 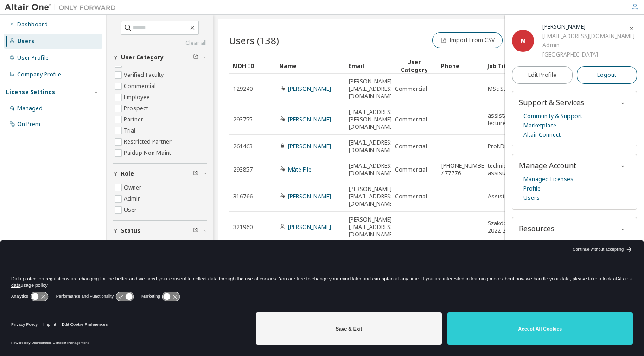 I want to click on div: Admin, so click(x=589, y=46).